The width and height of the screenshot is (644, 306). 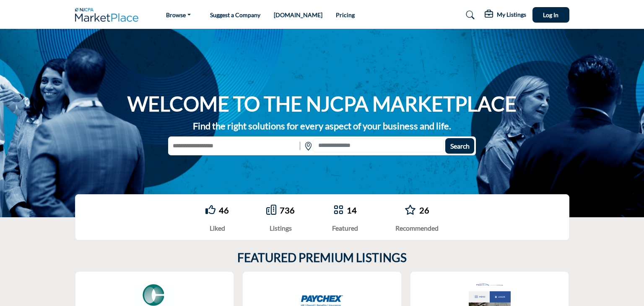 What do you see at coordinates (345, 229) in the screenshot?
I see `div: Featured` at bounding box center [345, 229].